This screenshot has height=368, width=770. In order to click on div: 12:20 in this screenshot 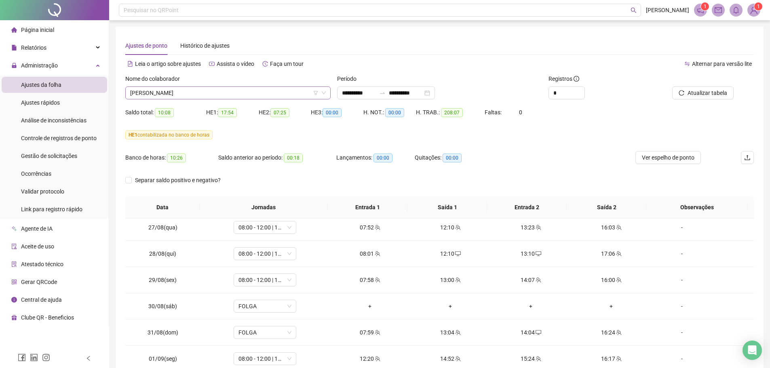, I will do `click(370, 359)`.